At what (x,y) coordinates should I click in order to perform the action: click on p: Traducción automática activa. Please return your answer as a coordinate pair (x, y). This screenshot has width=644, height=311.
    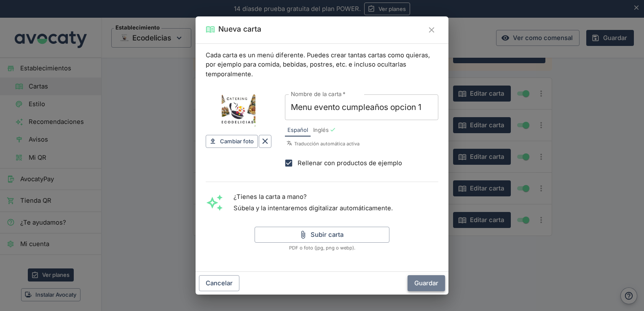
    Looking at the image, I should click on (362, 144).